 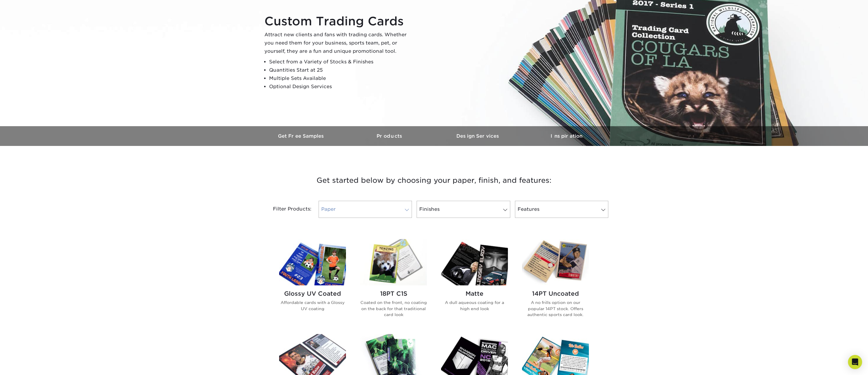 What do you see at coordinates (562, 209) in the screenshot?
I see `a: Features` at bounding box center [562, 209].